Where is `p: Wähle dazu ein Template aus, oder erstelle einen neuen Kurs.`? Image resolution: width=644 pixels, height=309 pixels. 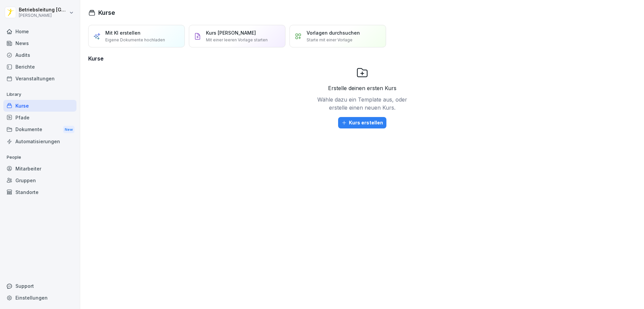
p: Wähle dazu ein Template aus, oder erstelle einen neuen Kurs. is located at coordinates (363, 103).